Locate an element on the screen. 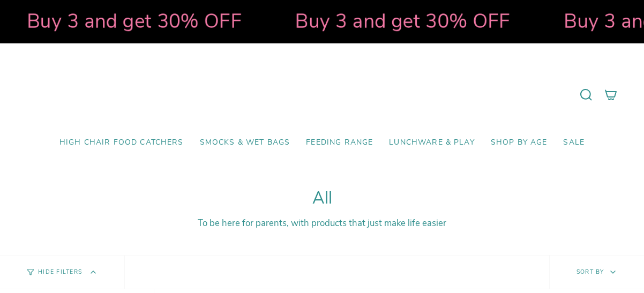 This screenshot has width=644, height=293. a: Mumma’s Little Helpers is located at coordinates (322, 95).